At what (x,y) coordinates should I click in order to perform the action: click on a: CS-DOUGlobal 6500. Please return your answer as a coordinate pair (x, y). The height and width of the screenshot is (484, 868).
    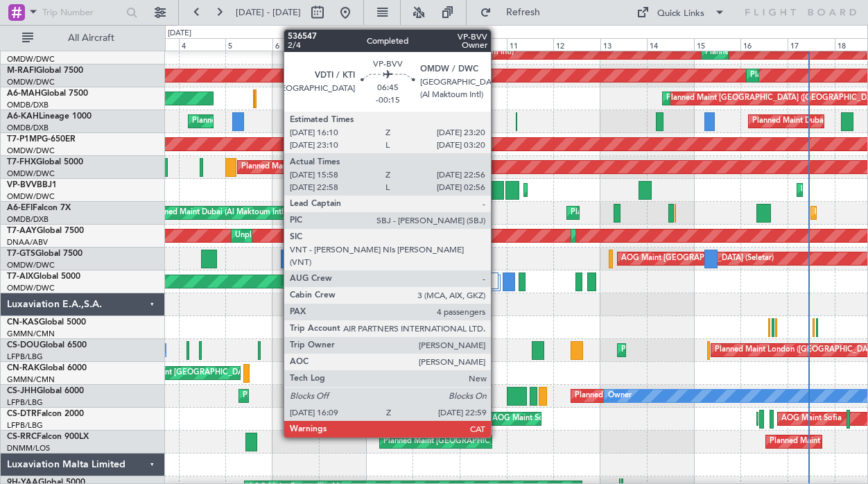
    Looking at the image, I should click on (46, 345).